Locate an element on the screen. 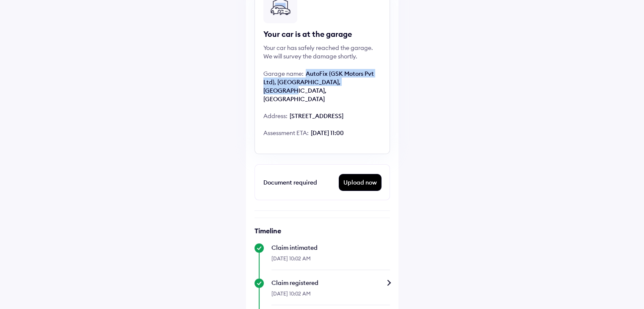 The width and height of the screenshot is (644, 309). div: Upload now is located at coordinates (360, 183).